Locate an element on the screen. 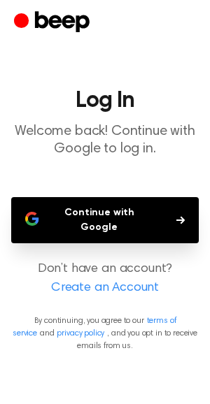 The width and height of the screenshot is (210, 404). a: Beep is located at coordinates (53, 22).